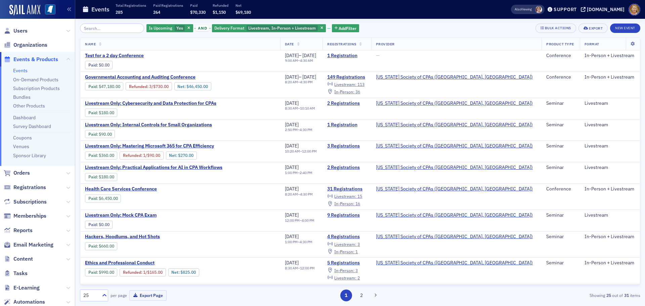 The width and height of the screenshot is (645, 306). I want to click on div: Showing out of items, so click(549, 295).